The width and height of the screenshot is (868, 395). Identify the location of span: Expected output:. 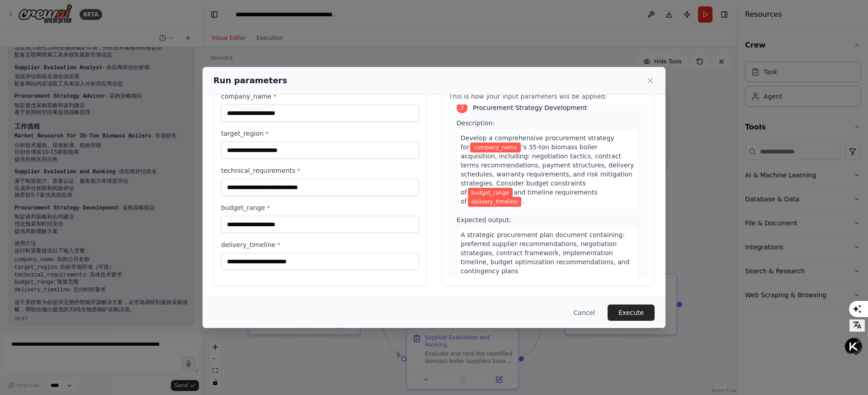
(484, 220).